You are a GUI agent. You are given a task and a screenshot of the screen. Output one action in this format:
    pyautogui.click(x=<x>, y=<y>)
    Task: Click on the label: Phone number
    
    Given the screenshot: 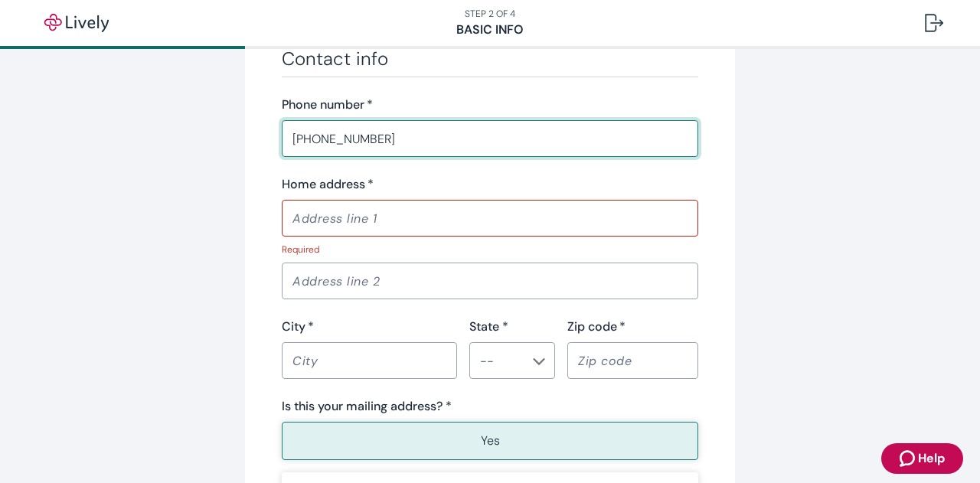 What is the action you would take?
    pyautogui.click(x=327, y=105)
    